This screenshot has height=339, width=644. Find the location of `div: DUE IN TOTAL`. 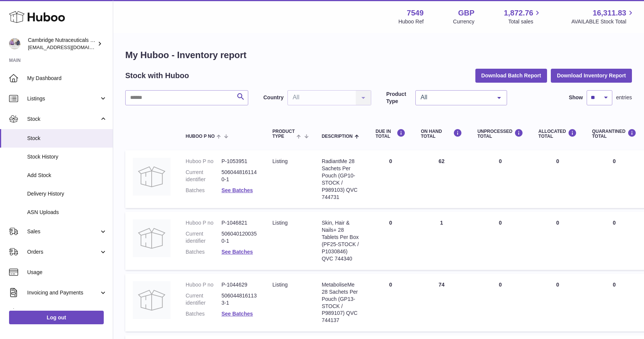

div: DUE IN TOTAL is located at coordinates (390, 134).